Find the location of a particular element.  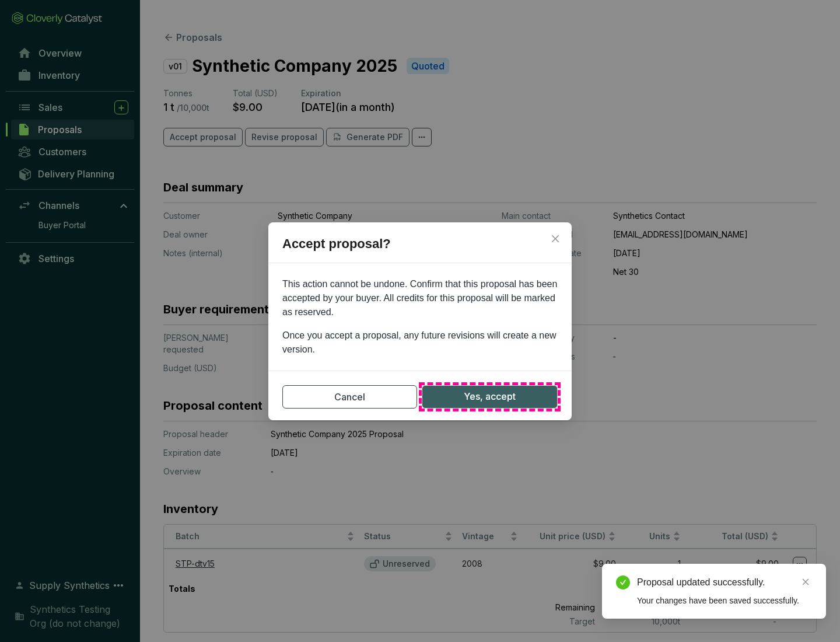

span: check-circle is located at coordinates (623, 582).